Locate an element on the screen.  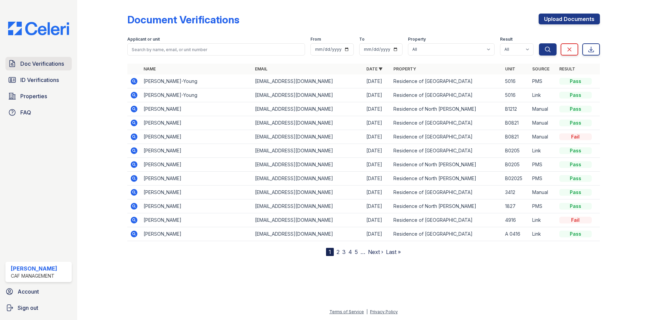
a: Doc Verifications is located at coordinates (39, 64).